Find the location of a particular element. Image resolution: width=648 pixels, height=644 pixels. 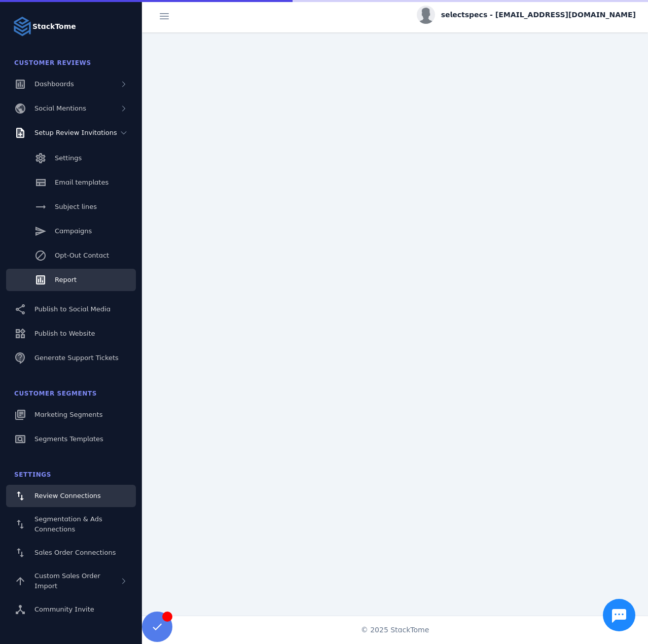

span: Opt-Out Contact is located at coordinates (81, 255).